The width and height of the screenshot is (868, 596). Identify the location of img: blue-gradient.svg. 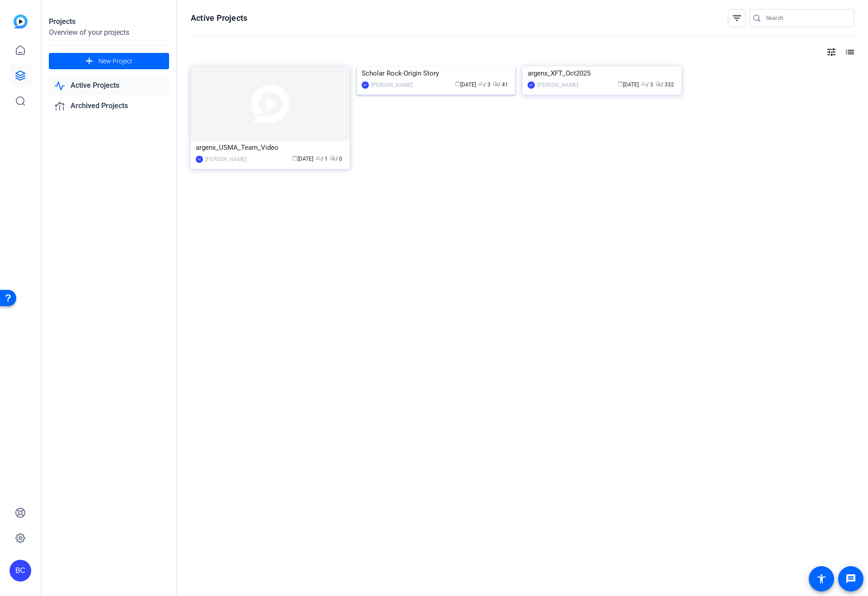
(20, 21).